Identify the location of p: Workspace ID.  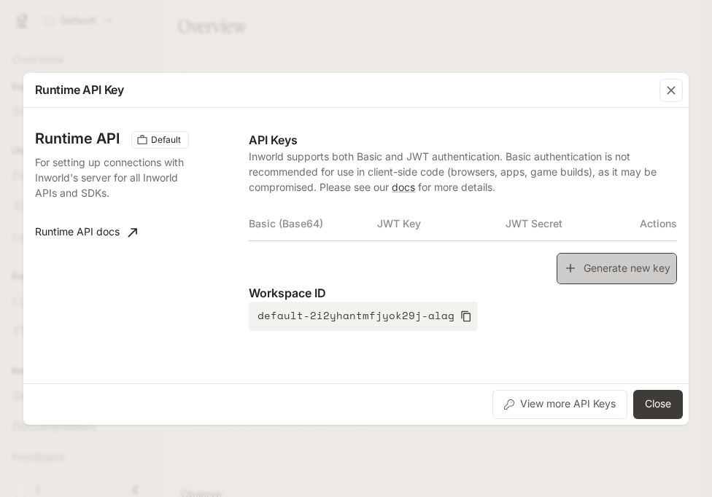
(462, 293).